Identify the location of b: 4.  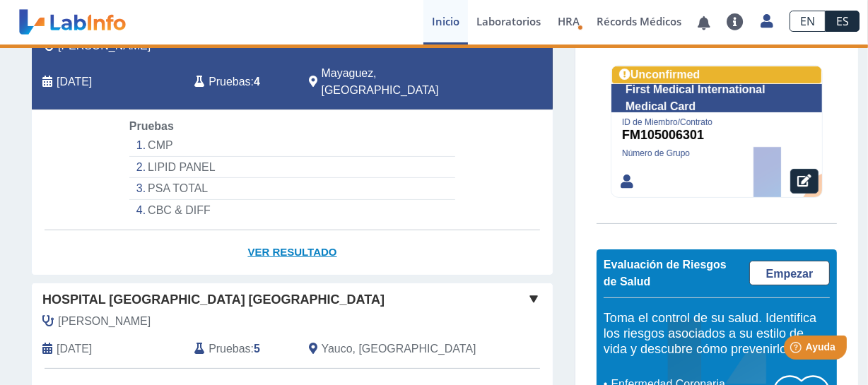
(256, 82).